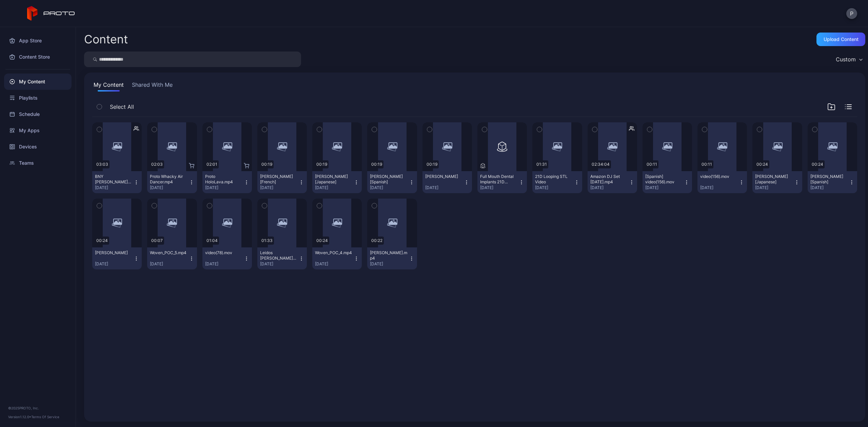 This screenshot has width=868, height=427. Describe the element at coordinates (121, 107) in the screenshot. I see `span: Select All` at that location.